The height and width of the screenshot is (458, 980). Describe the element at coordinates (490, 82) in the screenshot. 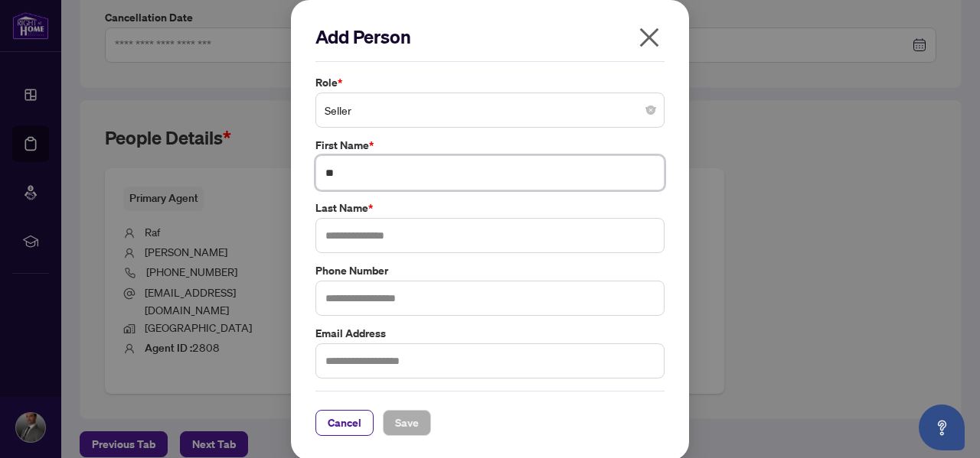

I see `label: Role` at that location.